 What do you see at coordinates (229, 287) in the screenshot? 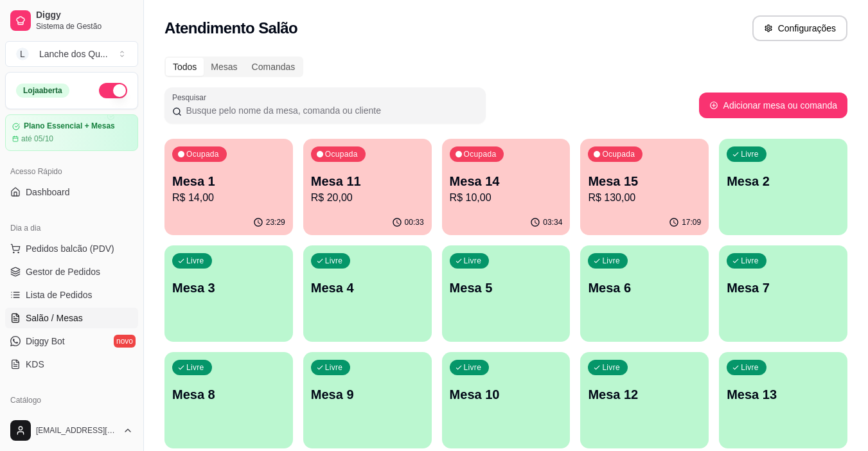
I see `p: Mesa 3` at bounding box center [229, 287].